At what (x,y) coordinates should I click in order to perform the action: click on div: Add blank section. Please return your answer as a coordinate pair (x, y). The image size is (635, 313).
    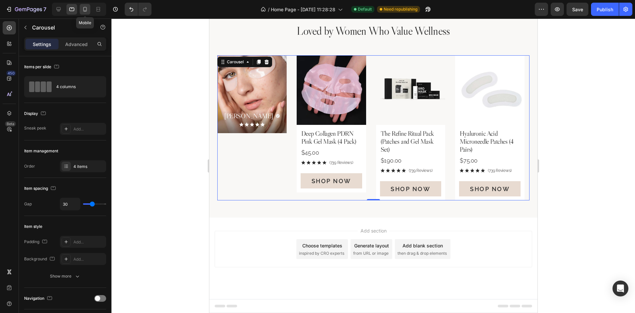
    Looking at the image, I should click on (213, 227).